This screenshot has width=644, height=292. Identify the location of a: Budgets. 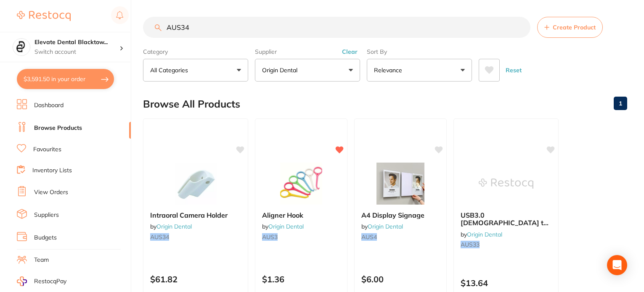
(46, 238).